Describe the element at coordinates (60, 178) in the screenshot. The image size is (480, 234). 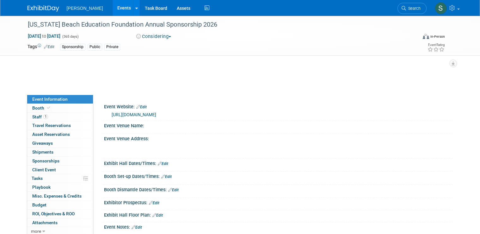
I see `a: Tasks` at that location.